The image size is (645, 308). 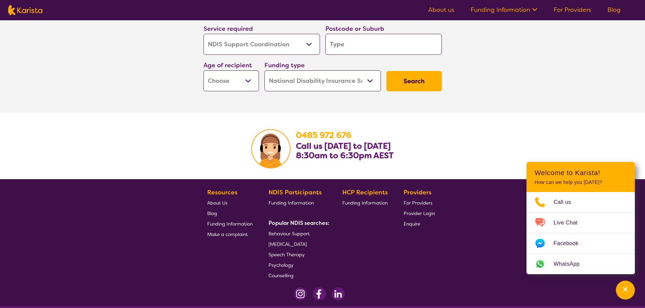 I want to click on b: 8:30am to 6:30pm AEST, so click(x=345, y=156).